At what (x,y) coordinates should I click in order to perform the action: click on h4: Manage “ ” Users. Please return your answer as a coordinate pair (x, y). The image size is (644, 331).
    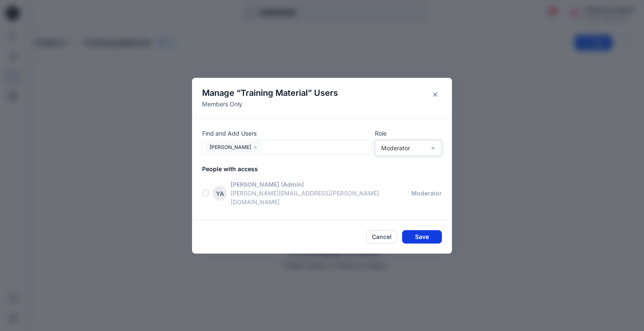
    Looking at the image, I should click on (270, 93).